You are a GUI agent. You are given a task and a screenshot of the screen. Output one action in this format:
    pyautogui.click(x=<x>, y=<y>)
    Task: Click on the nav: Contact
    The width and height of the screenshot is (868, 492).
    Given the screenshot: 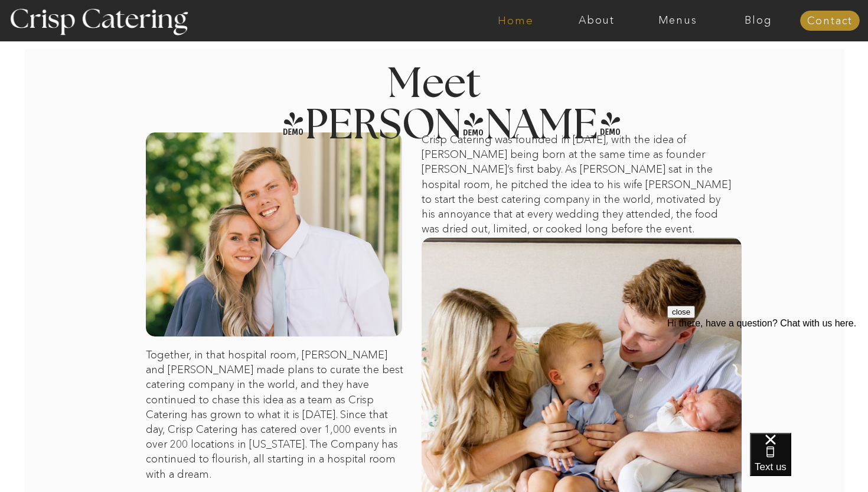 What is the action you would take?
    pyautogui.click(x=830, y=21)
    